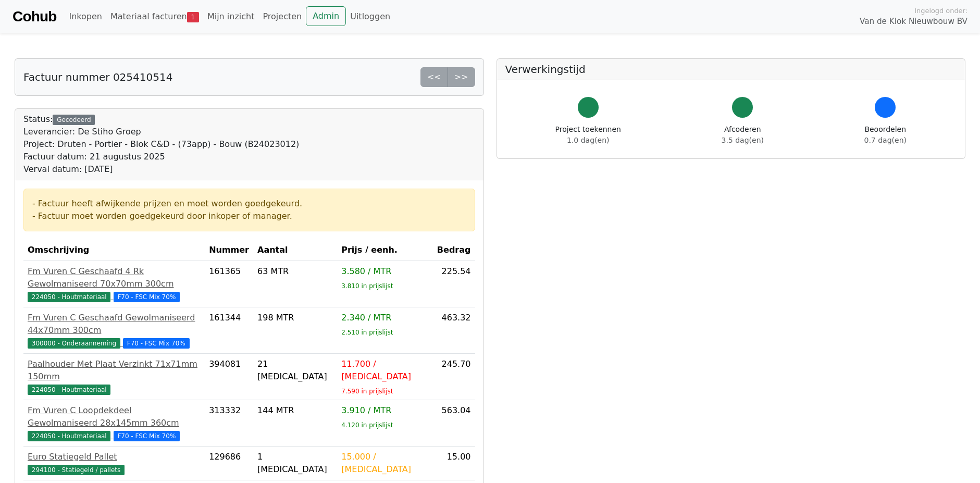 This screenshot has width=980, height=483. Describe the element at coordinates (295, 318) in the screenshot. I see `div: 198 MTR` at that location.